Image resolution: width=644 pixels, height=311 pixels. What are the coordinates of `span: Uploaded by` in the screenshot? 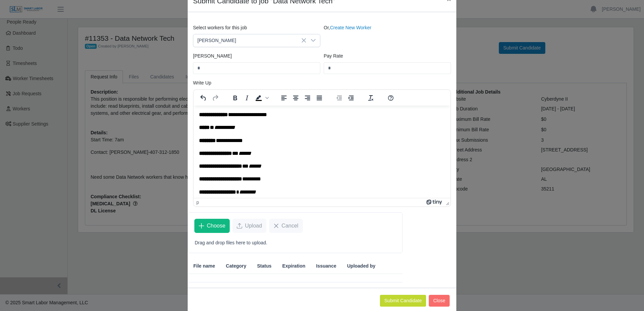 It's located at (361, 266).